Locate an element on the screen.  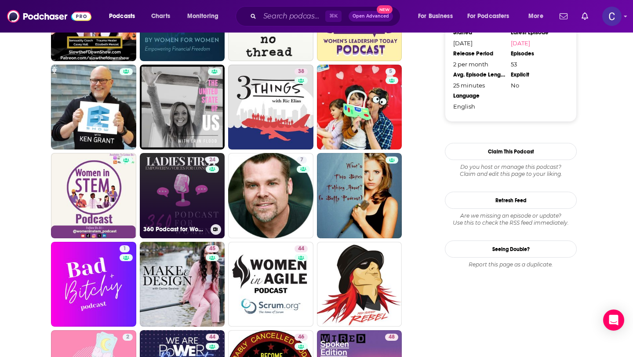
input: Search podcasts, credits, & more... is located at coordinates (292, 16).